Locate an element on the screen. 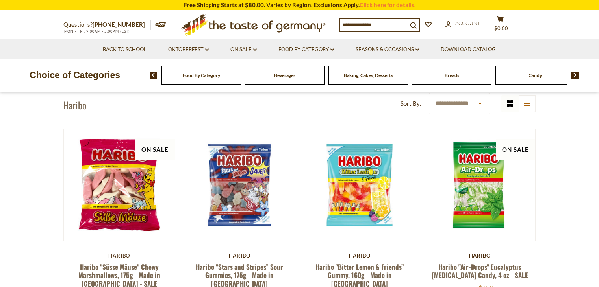 Image resolution: width=599 pixels, height=287 pixels. img: Haribo Stars and Stripes is located at coordinates (239, 185).